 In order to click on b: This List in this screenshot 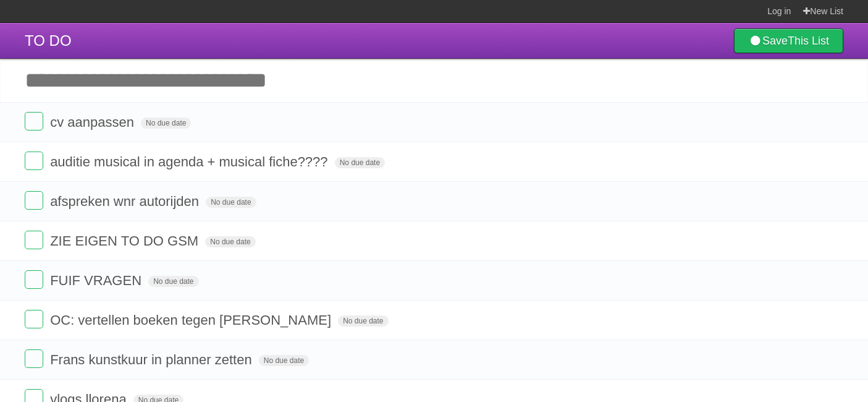, I will do `click(809, 41)`.